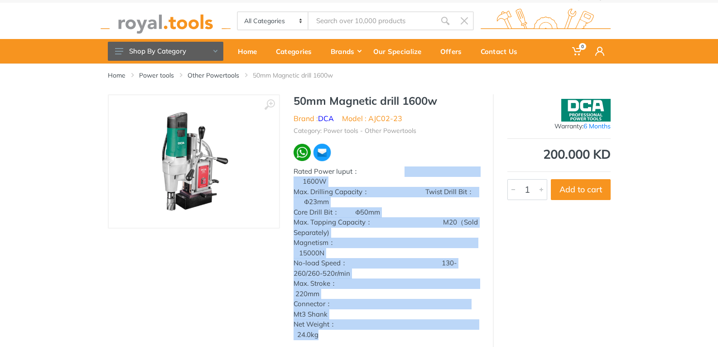 The height and width of the screenshot is (347, 718). What do you see at coordinates (454, 51) in the screenshot?
I see `a: Offers` at bounding box center [454, 51].